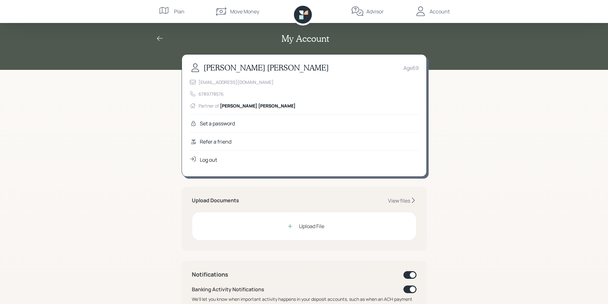 The width and height of the screenshot is (608, 304). I want to click on div: Move Money, so click(244, 11).